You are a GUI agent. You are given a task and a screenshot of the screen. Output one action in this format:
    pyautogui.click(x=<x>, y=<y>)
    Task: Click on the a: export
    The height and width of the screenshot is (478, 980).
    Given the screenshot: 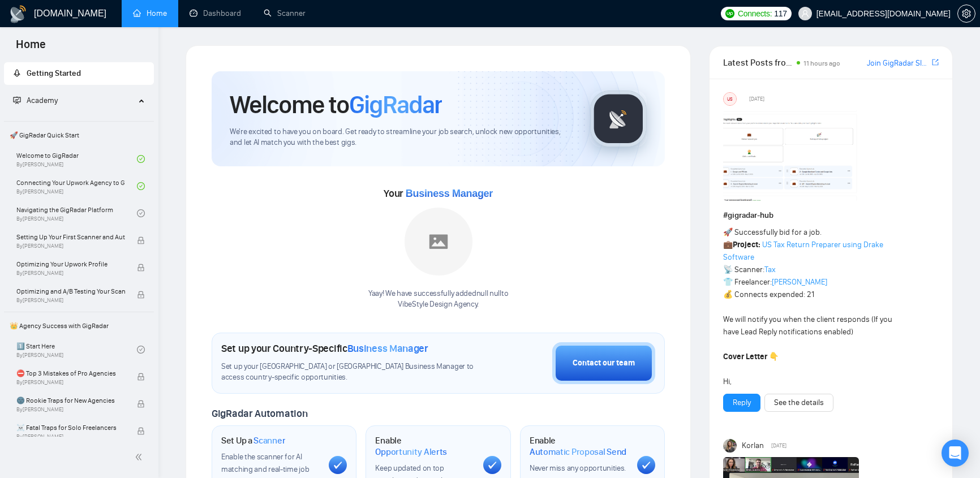 What is the action you would take?
    pyautogui.click(x=935, y=62)
    